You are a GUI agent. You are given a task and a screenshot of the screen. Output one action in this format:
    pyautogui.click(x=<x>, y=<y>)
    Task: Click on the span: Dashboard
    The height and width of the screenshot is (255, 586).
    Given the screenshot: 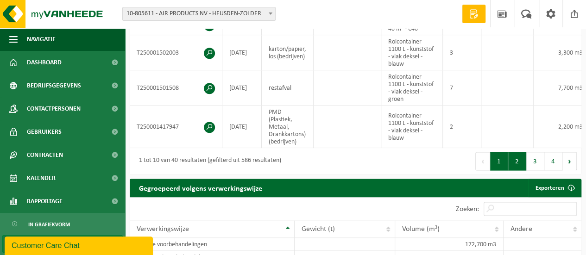 What is the action you would take?
    pyautogui.click(x=44, y=63)
    